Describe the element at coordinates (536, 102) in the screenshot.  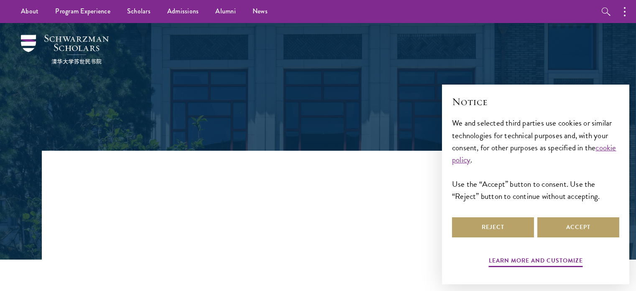
I see `h2: Notice` at that location.